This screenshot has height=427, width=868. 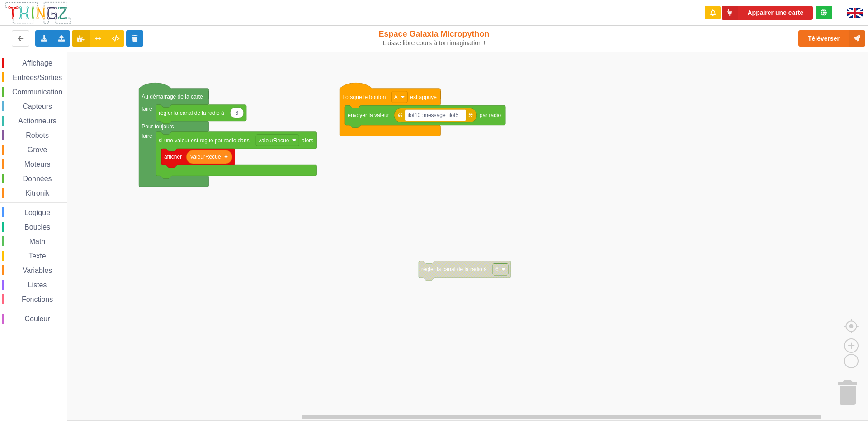 I want to click on text: ilot10 :message ilot5, so click(x=433, y=115).